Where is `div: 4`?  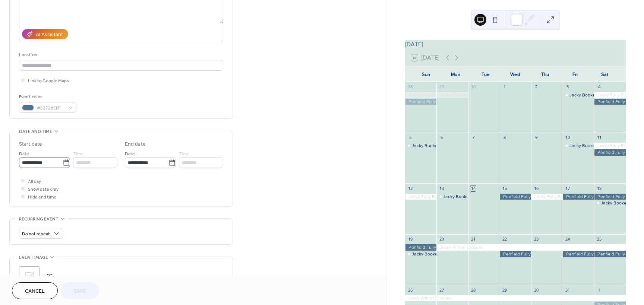
div: 4 is located at coordinates (599, 87).